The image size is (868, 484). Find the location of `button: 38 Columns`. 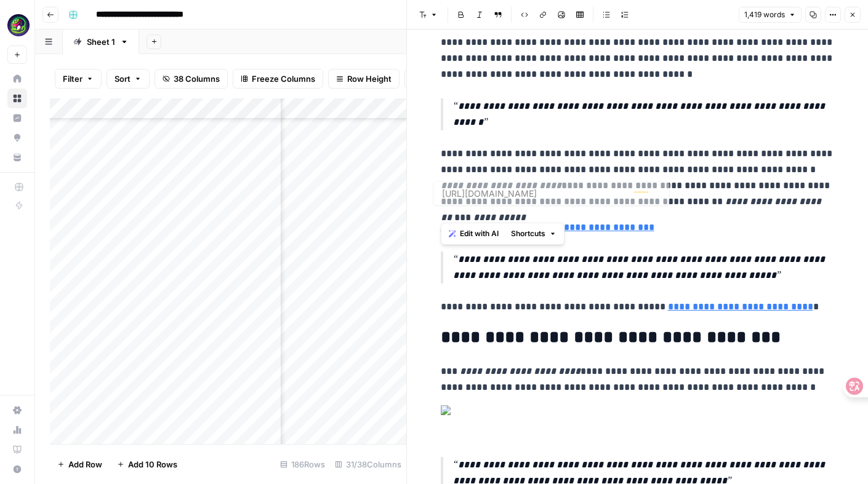

button: 38 Columns is located at coordinates (191, 79).